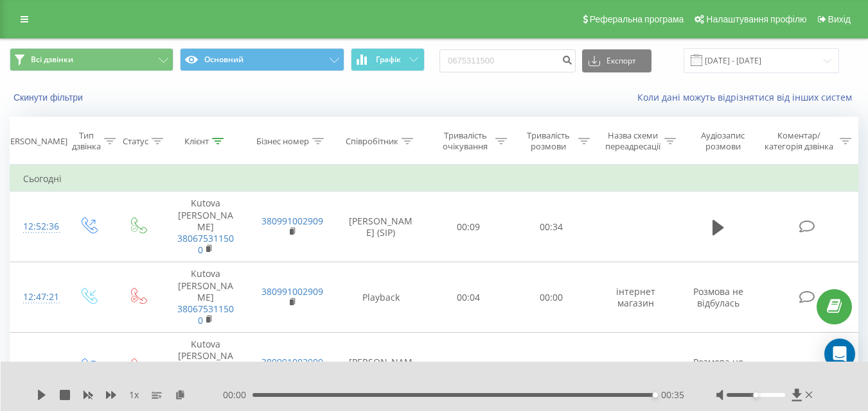 This screenshot has height=411, width=868. Describe the element at coordinates (637, 19) in the screenshot. I see `span: Реферальна програма` at that location.